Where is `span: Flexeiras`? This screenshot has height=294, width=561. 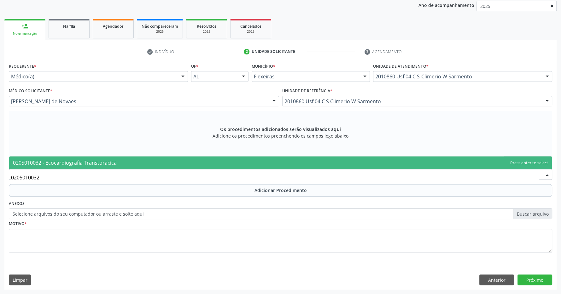 span: Flexeiras is located at coordinates (305, 77).